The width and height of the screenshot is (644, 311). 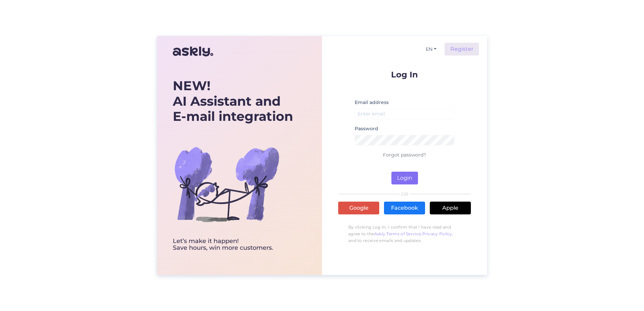 What do you see at coordinates (437, 234) in the screenshot?
I see `a: Privacy Policy` at bounding box center [437, 234].